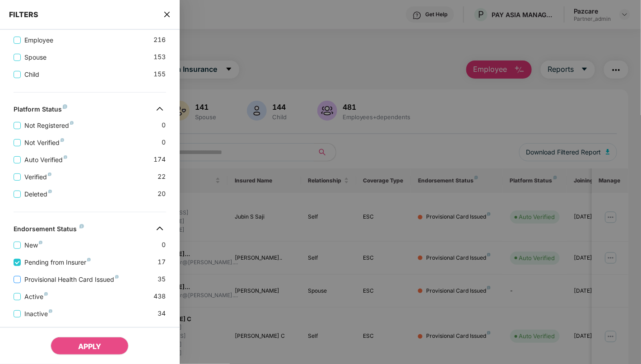  I want to click on div: Endorsement Status, so click(49, 230).